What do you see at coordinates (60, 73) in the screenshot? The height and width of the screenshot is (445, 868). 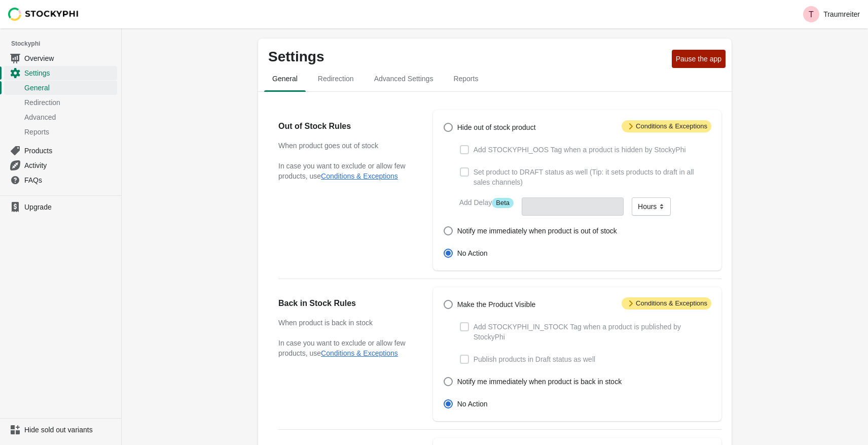 I see `a: Settings` at bounding box center [60, 73].